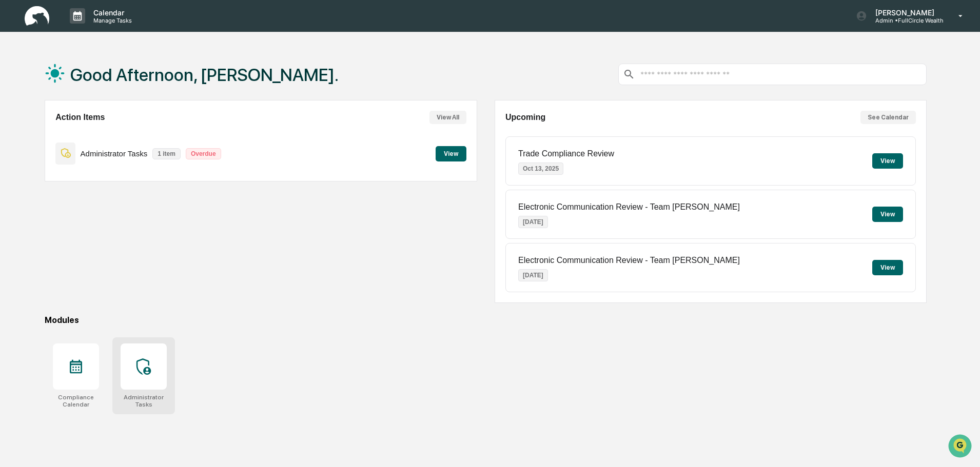  Describe the element at coordinates (98, 178) in the screenshot. I see `a: Powered byPylon` at that location.